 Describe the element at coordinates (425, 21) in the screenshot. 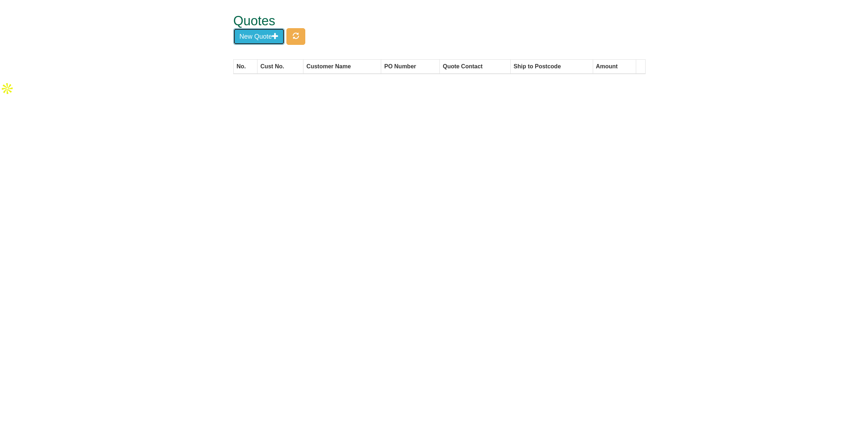

I see `h1: Quotes` at that location.